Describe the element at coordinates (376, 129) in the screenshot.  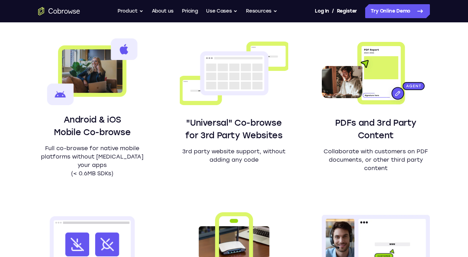
I see `h3: PDFs and 3rd Party Content` at that location.